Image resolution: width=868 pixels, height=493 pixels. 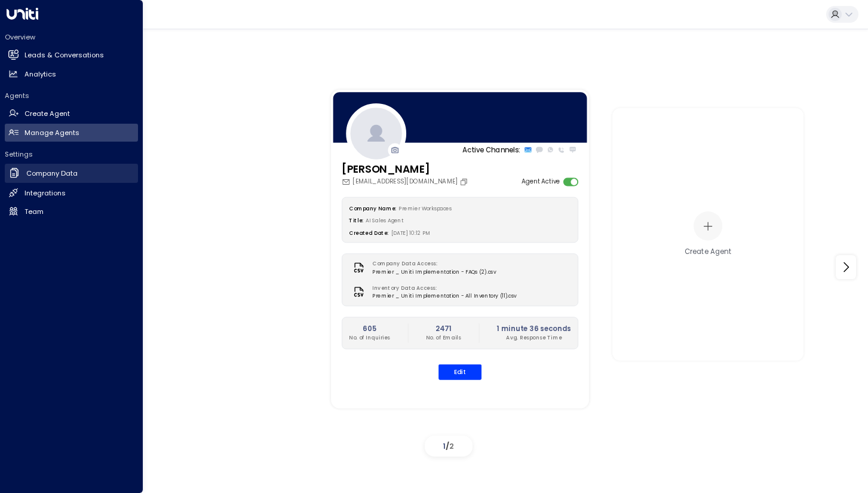 What do you see at coordinates (369, 338) in the screenshot?
I see `p: No. of Inquiries` at bounding box center [369, 338].